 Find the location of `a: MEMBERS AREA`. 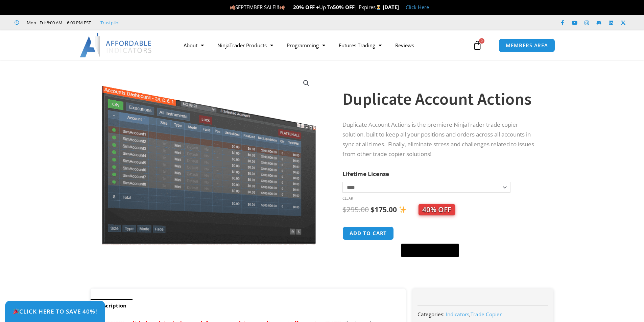

a: MEMBERS AREA is located at coordinates (527, 45).